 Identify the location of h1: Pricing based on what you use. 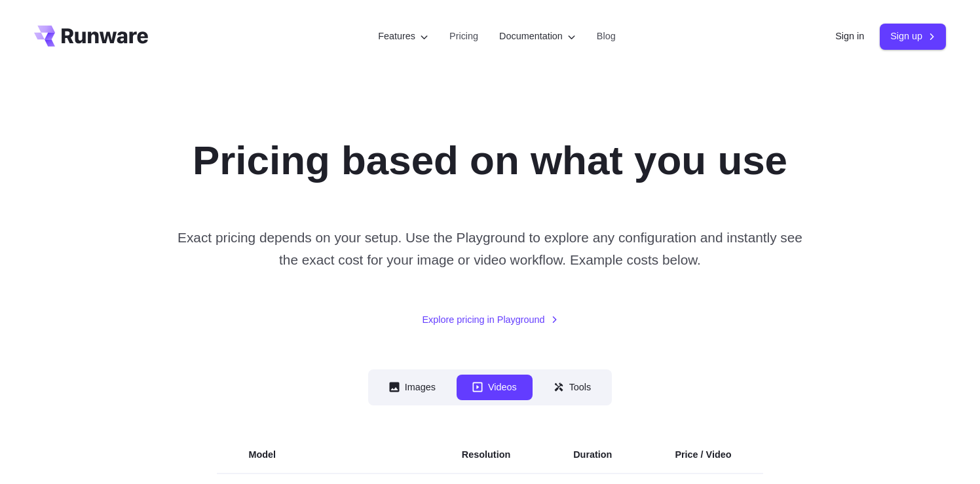
(490, 160).